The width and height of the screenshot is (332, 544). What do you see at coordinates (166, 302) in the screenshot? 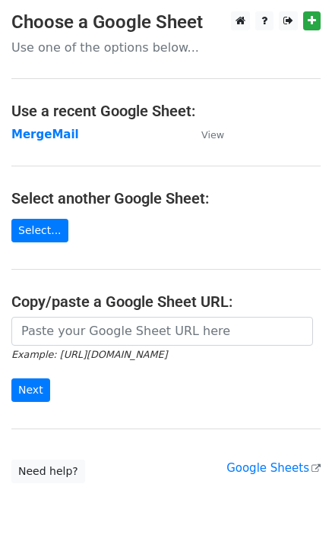
I see `h4: Copy/paste a Google Sheet URL:` at bounding box center [166, 302].